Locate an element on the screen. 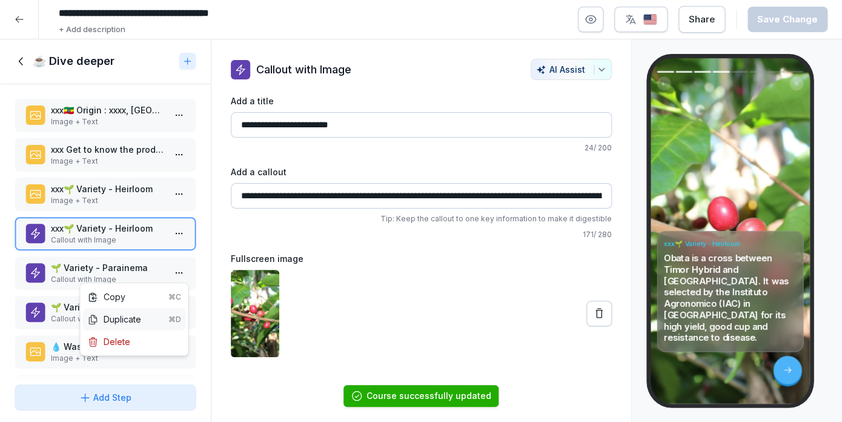 This screenshot has height=422, width=842. div: Delete is located at coordinates (109, 341).